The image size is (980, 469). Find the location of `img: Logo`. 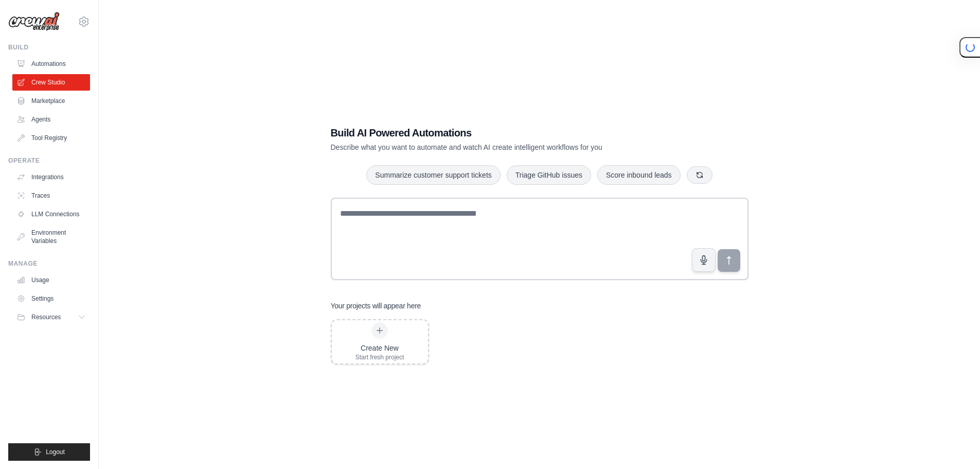

img: Logo is located at coordinates (34, 22).